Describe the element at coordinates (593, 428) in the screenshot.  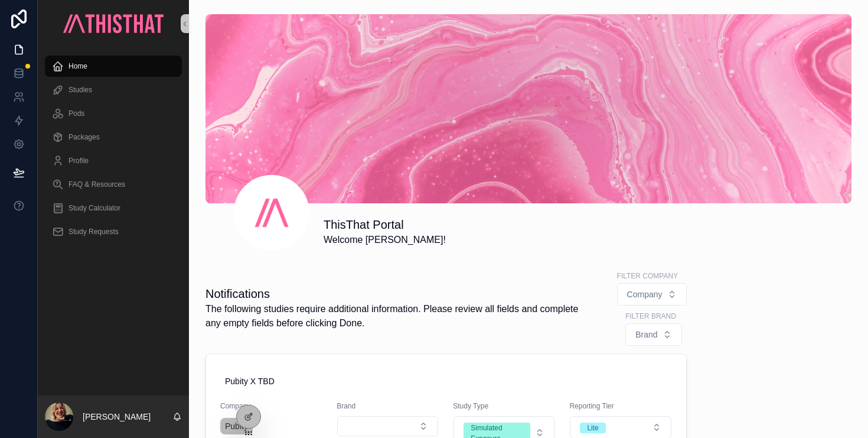
I see `div: Lite` at that location.